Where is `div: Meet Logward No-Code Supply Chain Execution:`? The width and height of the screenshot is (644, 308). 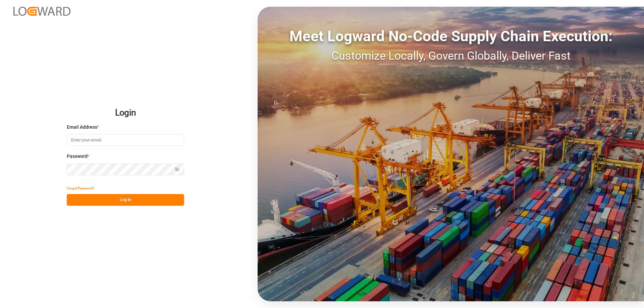 div: Meet Logward No-Code Supply Chain Execution: is located at coordinates (451, 36).